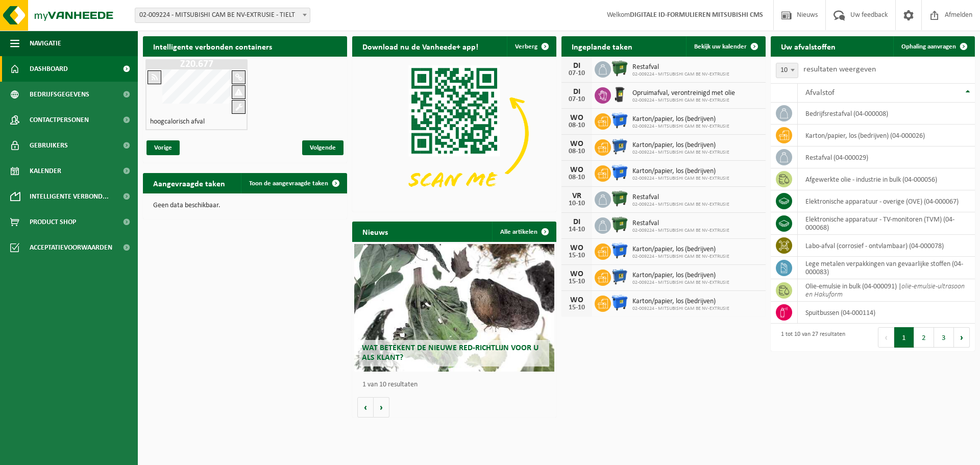 The width and height of the screenshot is (980, 465). What do you see at coordinates (887, 201) in the screenshot?
I see `td: elektronische apparatuur - overige (OVE) (04-000067)` at bounding box center [887, 201].